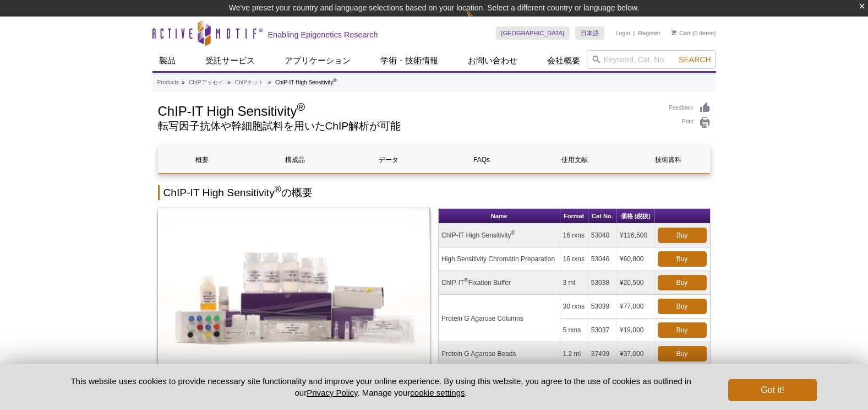  I want to click on td: Protein G Agarose Columns, so click(499, 318).